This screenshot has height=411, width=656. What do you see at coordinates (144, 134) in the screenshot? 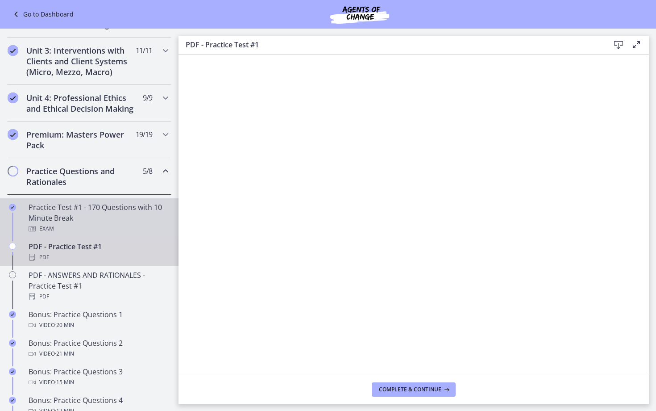
I see `span: 19 / 19` at bounding box center [144, 134].